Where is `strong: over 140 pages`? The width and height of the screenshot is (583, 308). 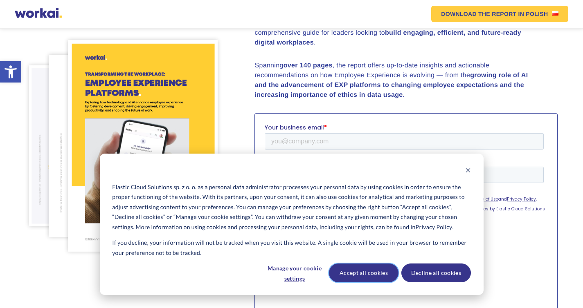
strong: over 140 pages is located at coordinates (308, 65).